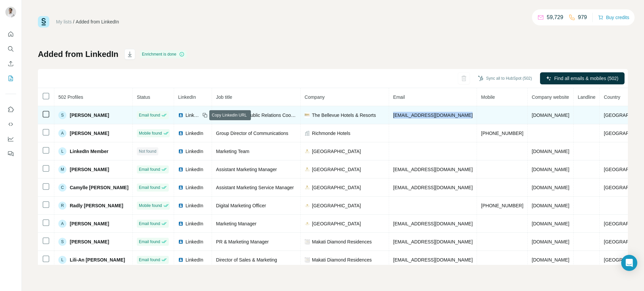 The width and height of the screenshot is (644, 291). I want to click on span: Digital Marketing Officer, so click(241, 206).